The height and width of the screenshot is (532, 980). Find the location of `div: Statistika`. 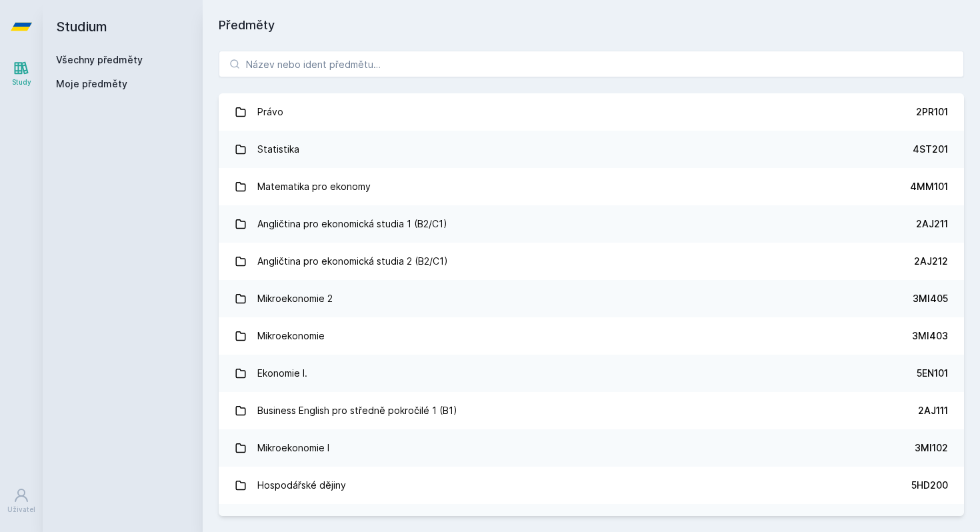

div: Statistika is located at coordinates (278, 150).